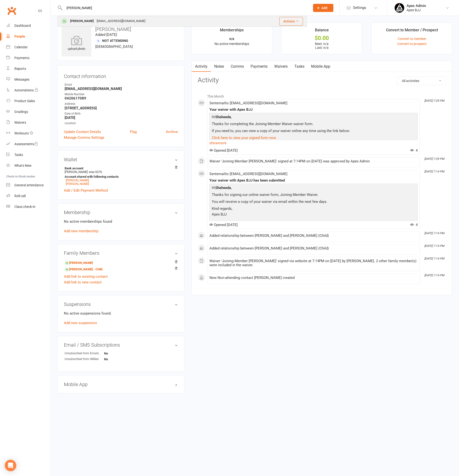 The height and width of the screenshot is (476, 459). Describe the element at coordinates (219, 66) in the screenshot. I see `a: Notes` at that location.